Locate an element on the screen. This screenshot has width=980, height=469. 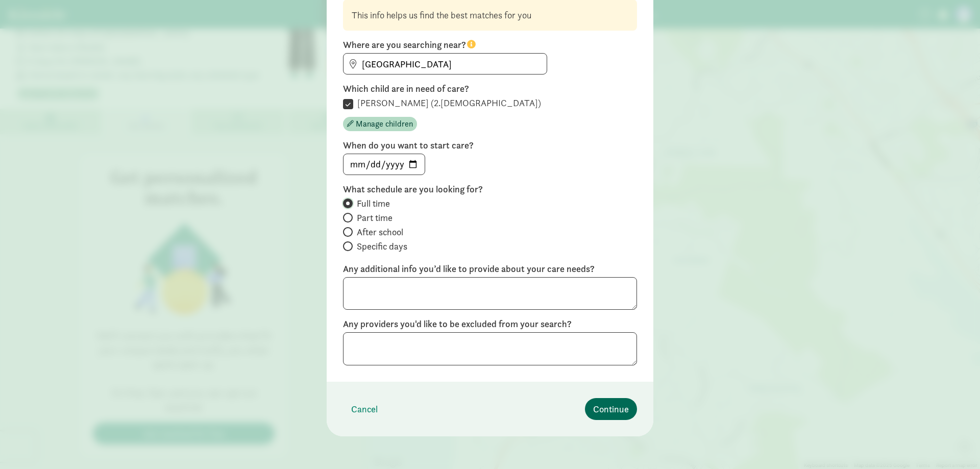
span: Cancel is located at coordinates (365, 409).